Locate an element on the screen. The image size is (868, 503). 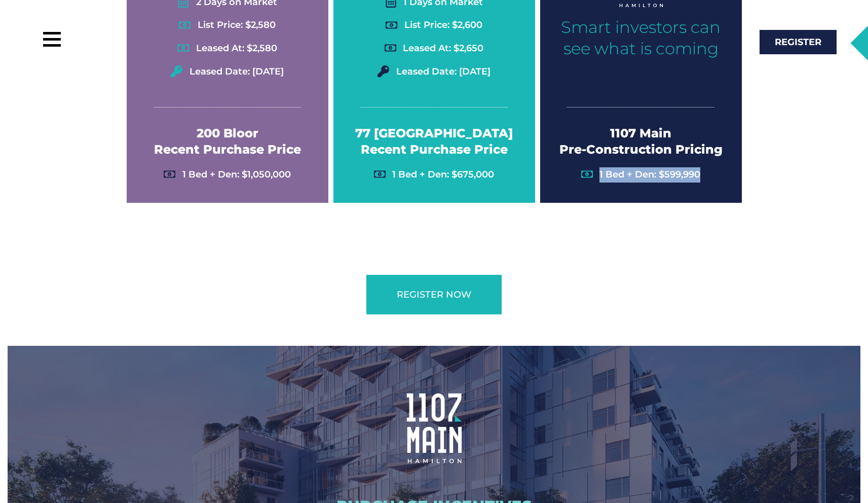
span: Register is located at coordinates (798, 42).